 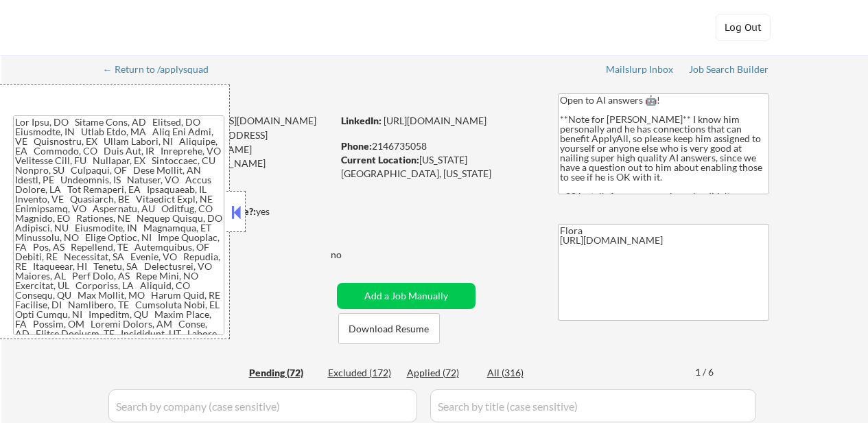 I want to click on div: Excluded (172), so click(x=362, y=373).